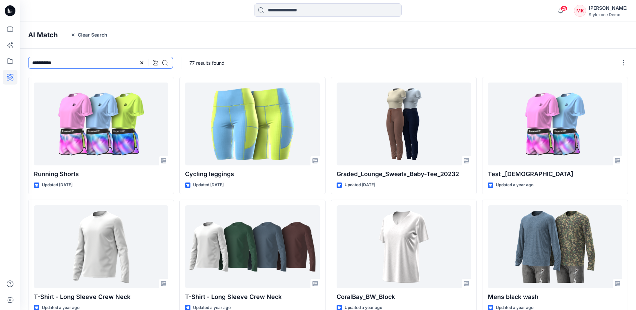  I want to click on p: Running Shorts, so click(101, 174).